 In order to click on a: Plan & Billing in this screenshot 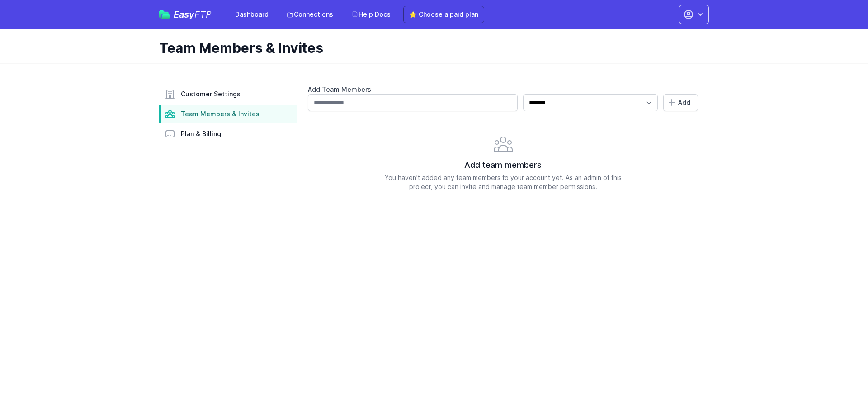, I will do `click(228, 134)`.